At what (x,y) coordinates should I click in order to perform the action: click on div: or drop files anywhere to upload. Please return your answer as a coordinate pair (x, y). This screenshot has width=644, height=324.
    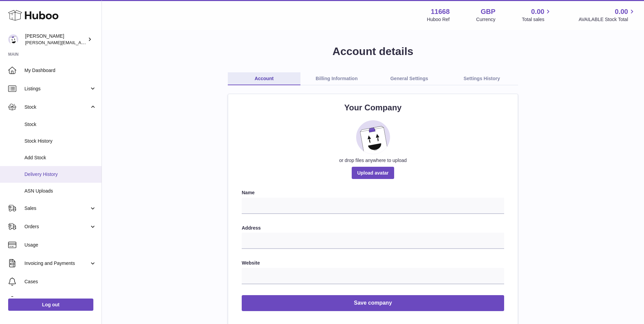
    Looking at the image, I should click on (373, 160).